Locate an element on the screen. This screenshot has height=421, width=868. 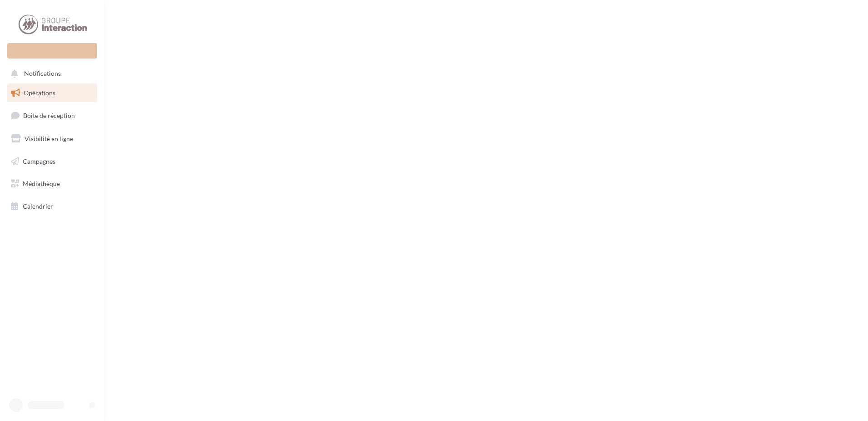
a: Campagnes is located at coordinates (52, 161).